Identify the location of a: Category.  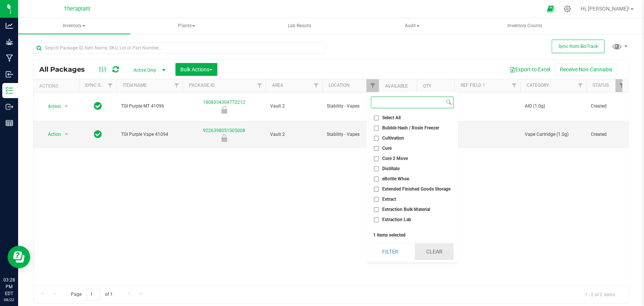
(537, 85).